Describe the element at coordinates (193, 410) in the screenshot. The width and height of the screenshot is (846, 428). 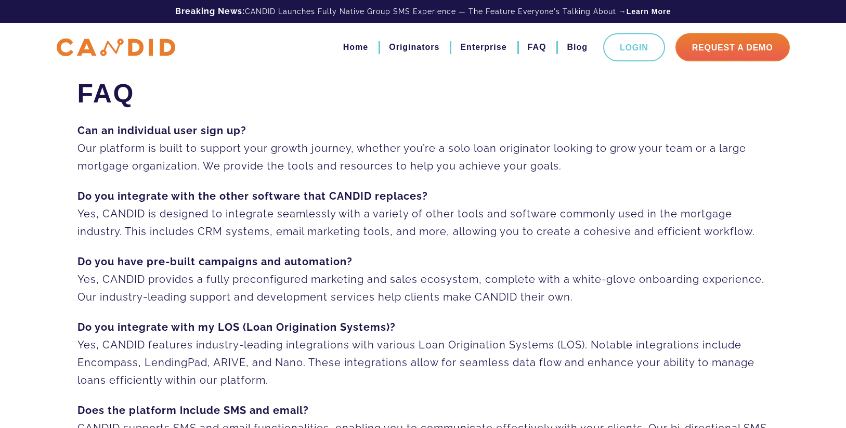
I see `strong: Does the platform include SMS and email?` at that location.